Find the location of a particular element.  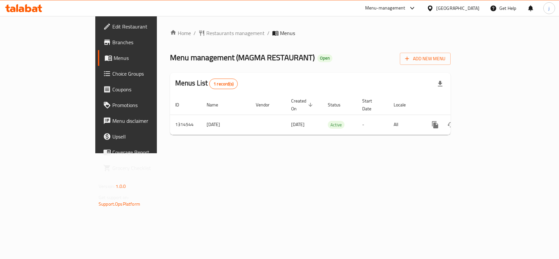

span: 1 record(s) is located at coordinates (224, 84).